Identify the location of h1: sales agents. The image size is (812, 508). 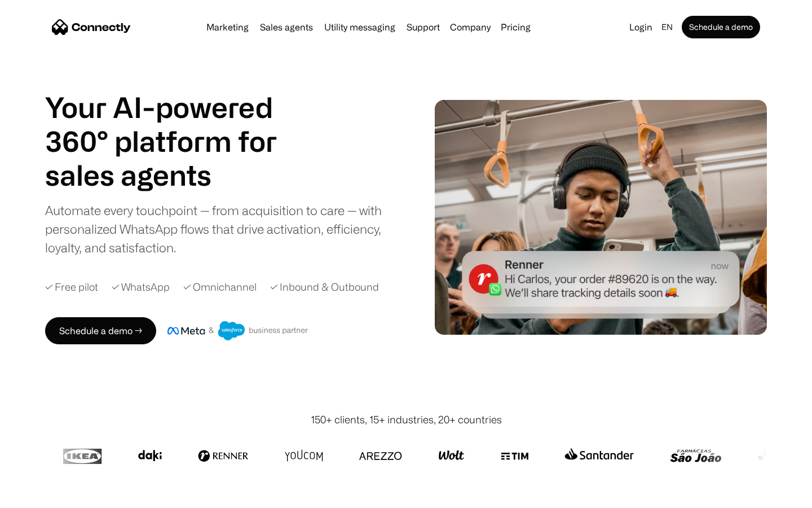
(175, 175).